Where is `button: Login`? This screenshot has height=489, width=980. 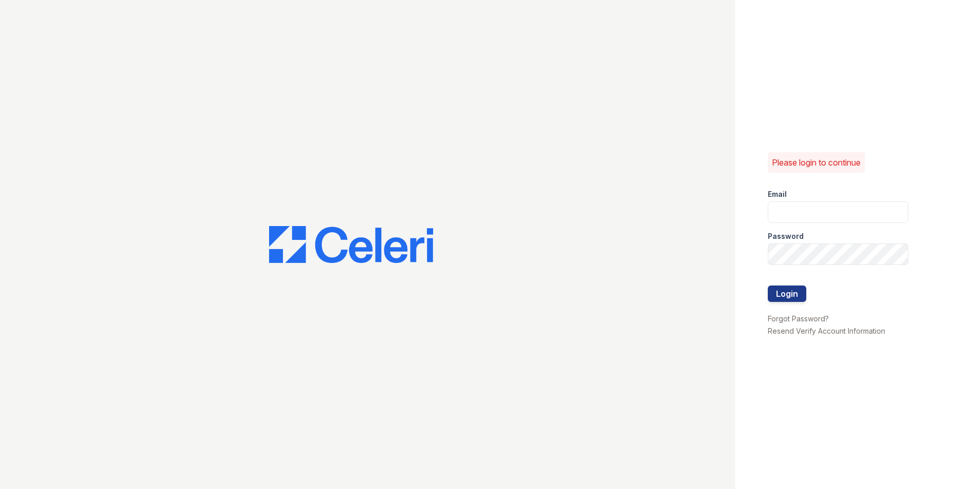
button: Login is located at coordinates (787, 294).